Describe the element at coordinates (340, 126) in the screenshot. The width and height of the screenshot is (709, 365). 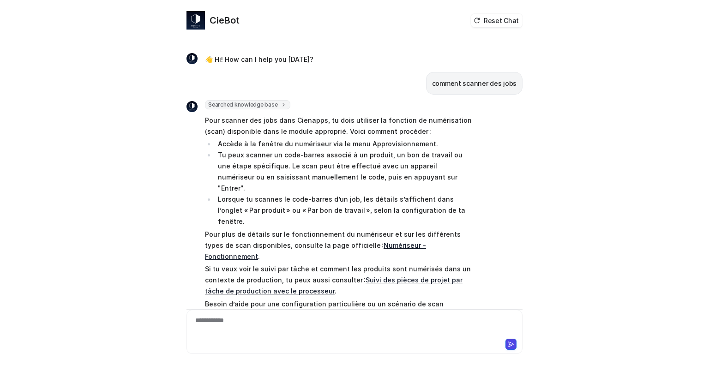
I see `p: Pour scanner des jobs dans Cienapps, tu dois utiliser la fonction de numérisation (scan) disponib...` at that location.